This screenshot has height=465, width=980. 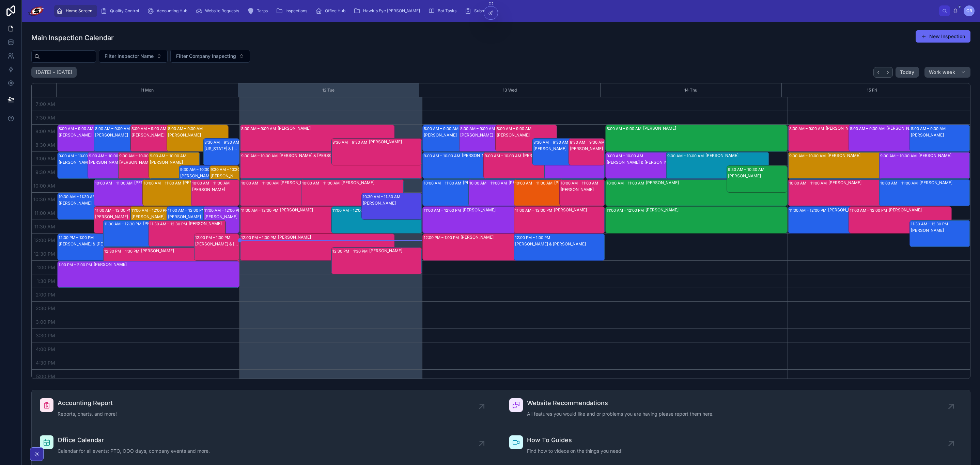 I want to click on button: Today, so click(x=907, y=72).